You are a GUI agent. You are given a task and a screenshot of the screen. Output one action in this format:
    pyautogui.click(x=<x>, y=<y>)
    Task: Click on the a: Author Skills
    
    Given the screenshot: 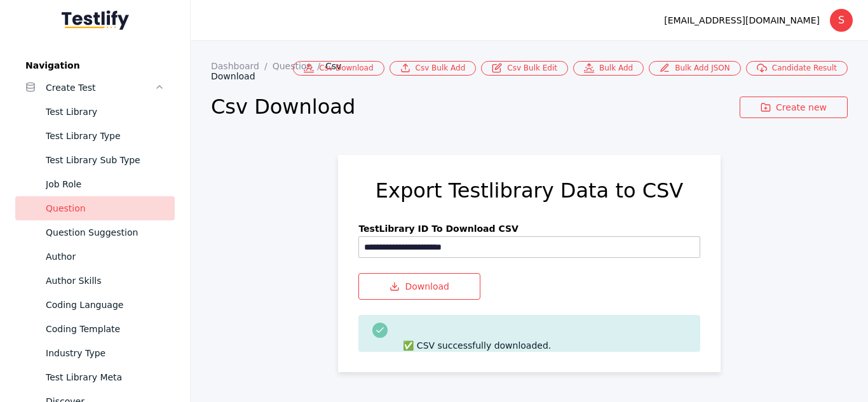 What is the action you would take?
    pyautogui.click(x=95, y=281)
    